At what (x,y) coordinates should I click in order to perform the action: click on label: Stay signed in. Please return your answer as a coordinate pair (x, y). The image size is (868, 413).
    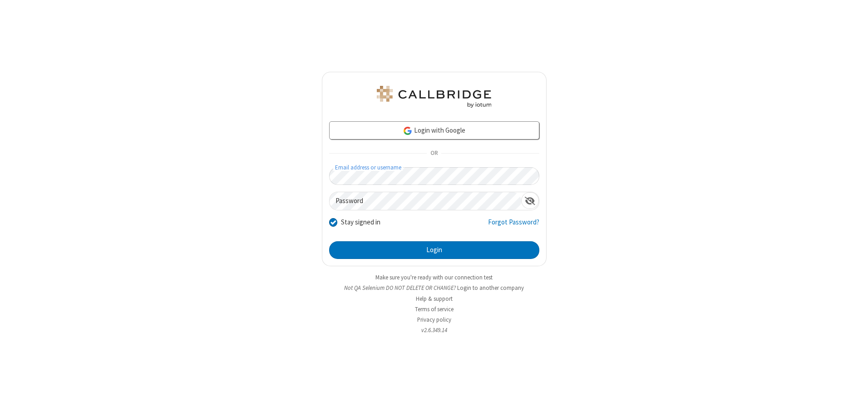
    Looking at the image, I should click on (361, 222).